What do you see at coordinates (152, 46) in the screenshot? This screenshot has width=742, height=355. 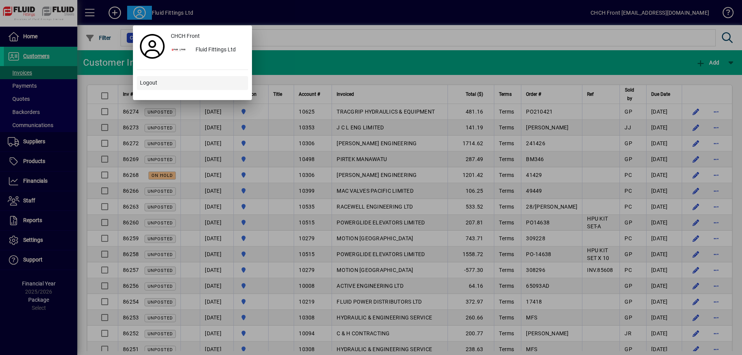 I see `a: Profile` at bounding box center [152, 46].